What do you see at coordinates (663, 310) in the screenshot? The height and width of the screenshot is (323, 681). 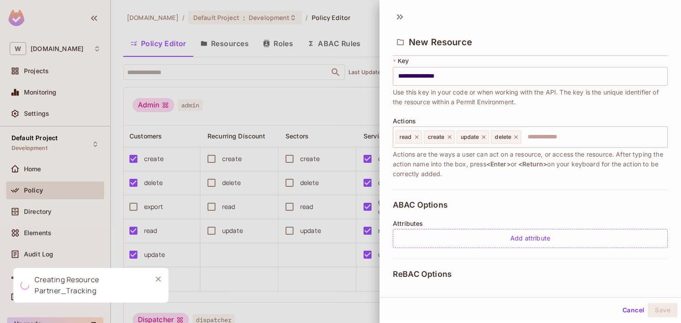 I see `button: Save` at bounding box center [663, 310].